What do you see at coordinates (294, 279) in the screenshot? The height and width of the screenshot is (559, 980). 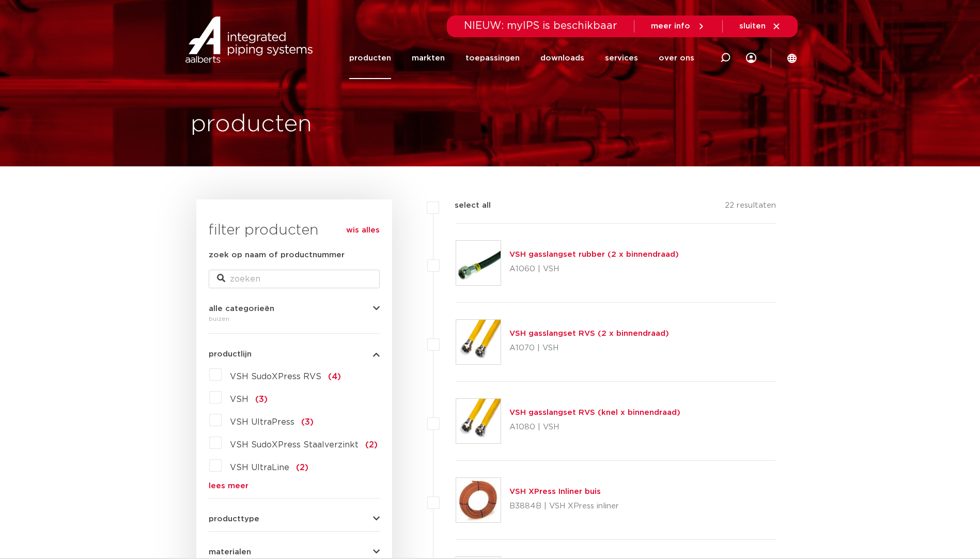 I see `input: zoeken` at bounding box center [294, 279].